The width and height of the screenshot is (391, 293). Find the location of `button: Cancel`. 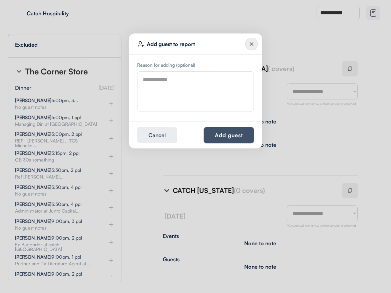

button: Cancel is located at coordinates (157, 135).